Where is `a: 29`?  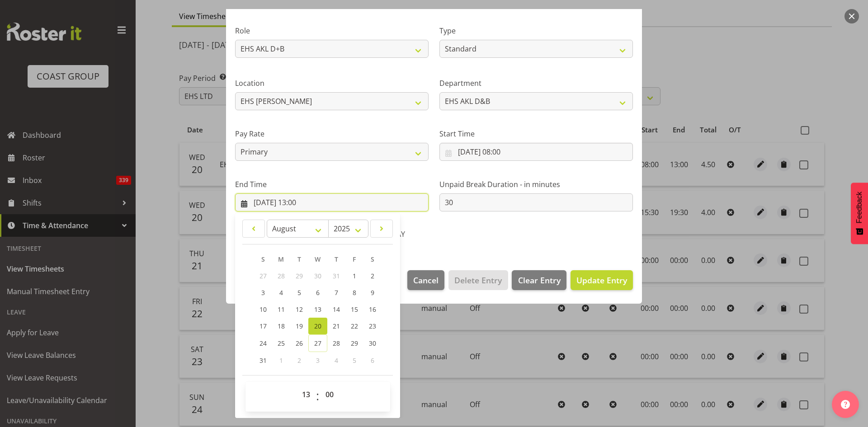
a: 29 is located at coordinates (355, 343).